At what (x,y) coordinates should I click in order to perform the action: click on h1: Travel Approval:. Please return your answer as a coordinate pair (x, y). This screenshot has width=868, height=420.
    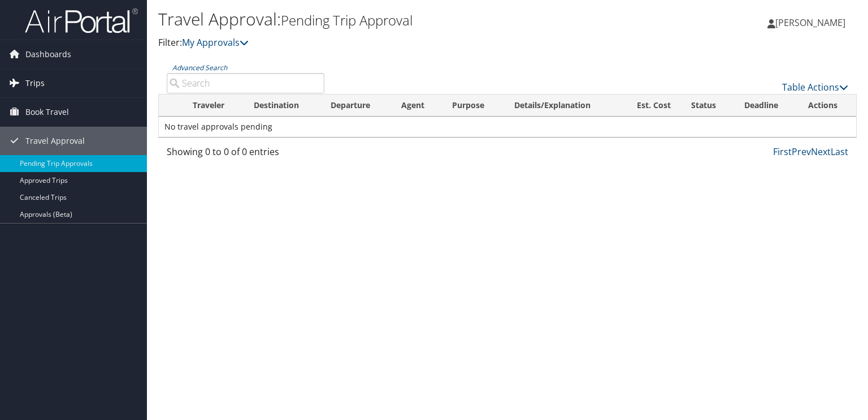
    Looking at the image, I should click on (391, 19).